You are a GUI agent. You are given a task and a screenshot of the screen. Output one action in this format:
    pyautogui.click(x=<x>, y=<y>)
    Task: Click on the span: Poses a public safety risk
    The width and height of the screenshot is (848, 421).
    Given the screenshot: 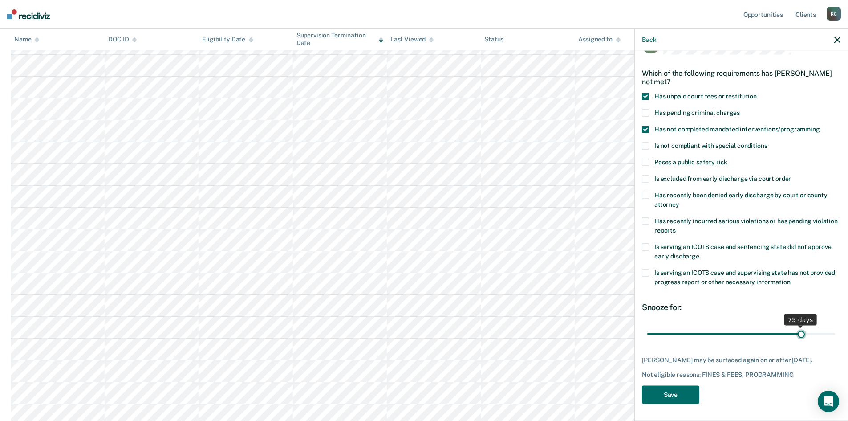 What is the action you would take?
    pyautogui.click(x=690, y=162)
    